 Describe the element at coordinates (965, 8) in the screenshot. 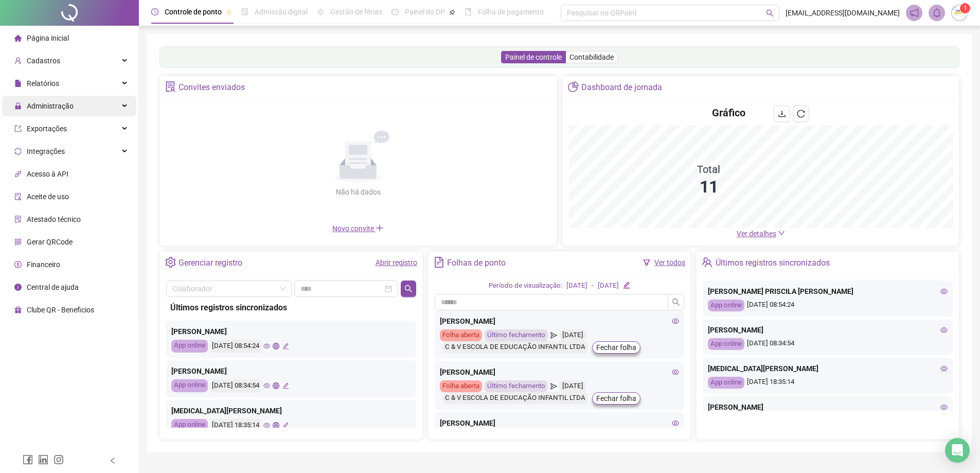

I see `span: 1` at that location.